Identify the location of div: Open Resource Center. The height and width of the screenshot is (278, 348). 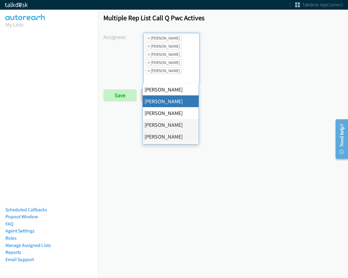
(11, 24).